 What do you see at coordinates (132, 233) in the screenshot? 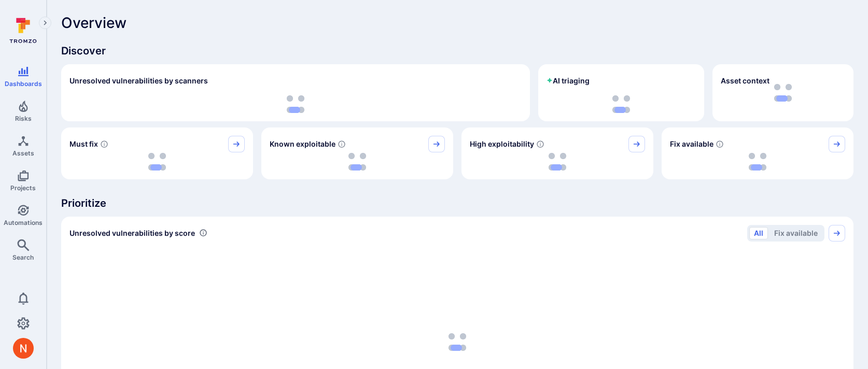
I see `span: Unresolved vulnerabilities by score` at bounding box center [132, 233].